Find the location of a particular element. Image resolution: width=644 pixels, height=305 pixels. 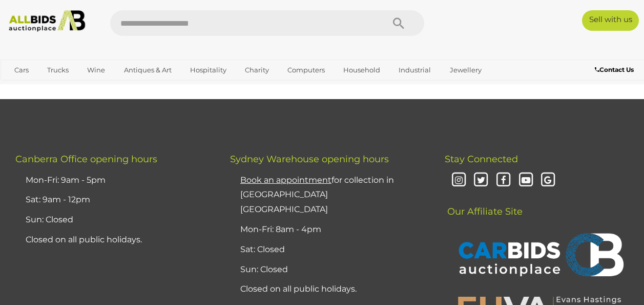

a: Hospitality is located at coordinates (208, 70).